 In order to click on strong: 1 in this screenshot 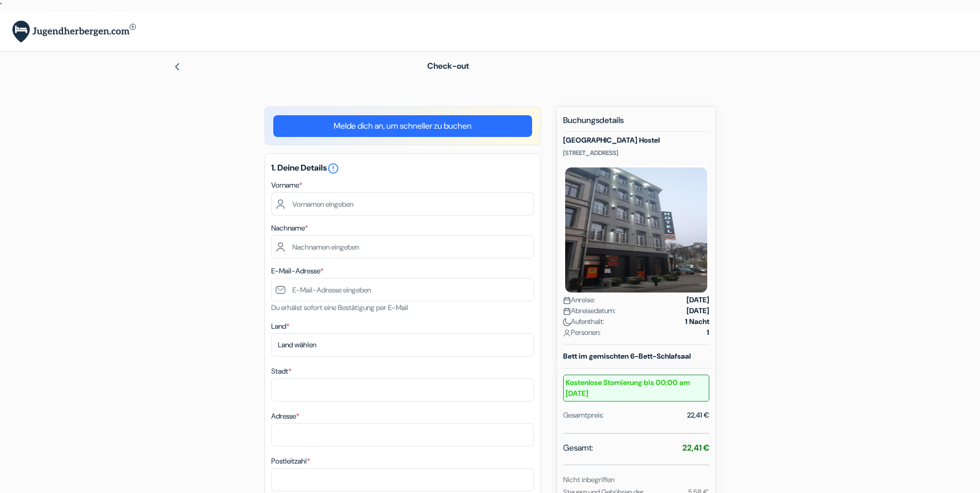, I will do `click(708, 332)`.